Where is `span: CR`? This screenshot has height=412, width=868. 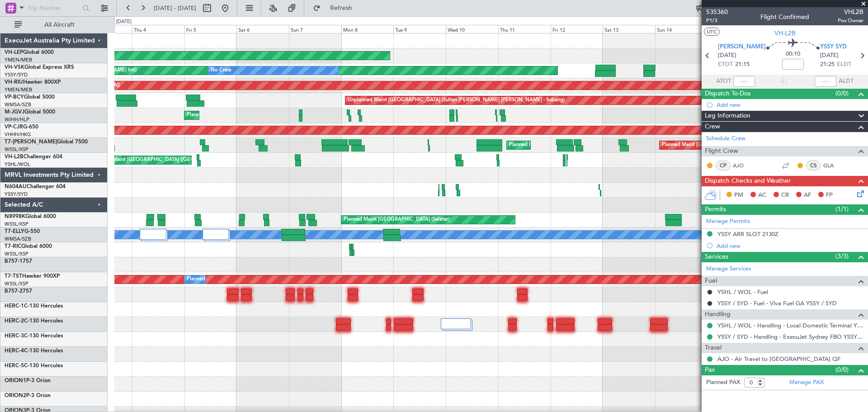
span: CR is located at coordinates (785, 196).